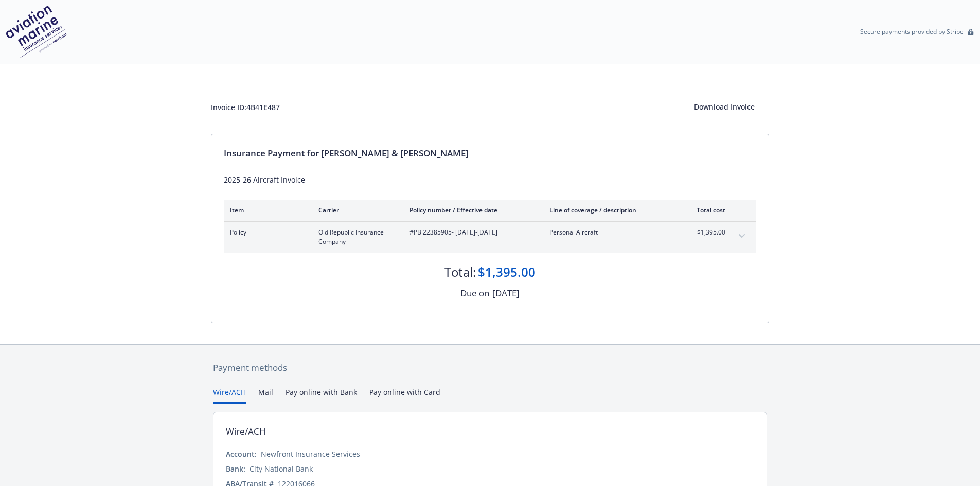 This screenshot has height=486, width=980. What do you see at coordinates (355, 210) in the screenshot?
I see `div: Carrier` at bounding box center [355, 210].